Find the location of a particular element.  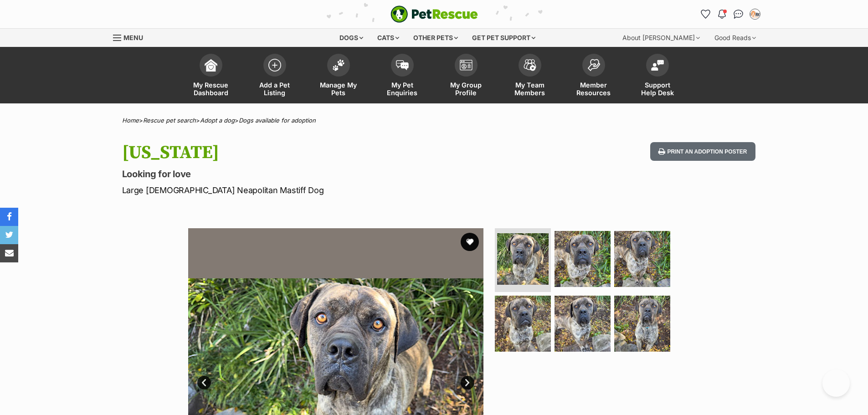

a: Home is located at coordinates (131, 120).